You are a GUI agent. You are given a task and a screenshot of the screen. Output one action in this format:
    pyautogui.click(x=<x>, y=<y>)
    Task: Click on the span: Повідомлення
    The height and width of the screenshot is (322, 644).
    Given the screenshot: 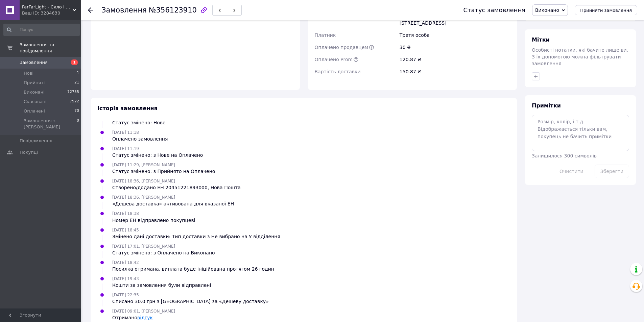 What is the action you would take?
    pyautogui.click(x=36, y=141)
    